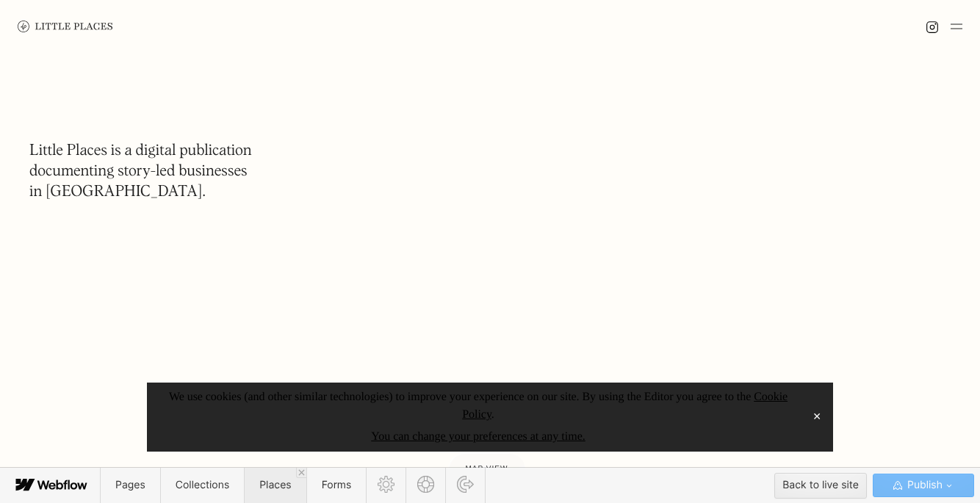  What do you see at coordinates (923, 486) in the screenshot?
I see `button: Publish` at bounding box center [923, 486].